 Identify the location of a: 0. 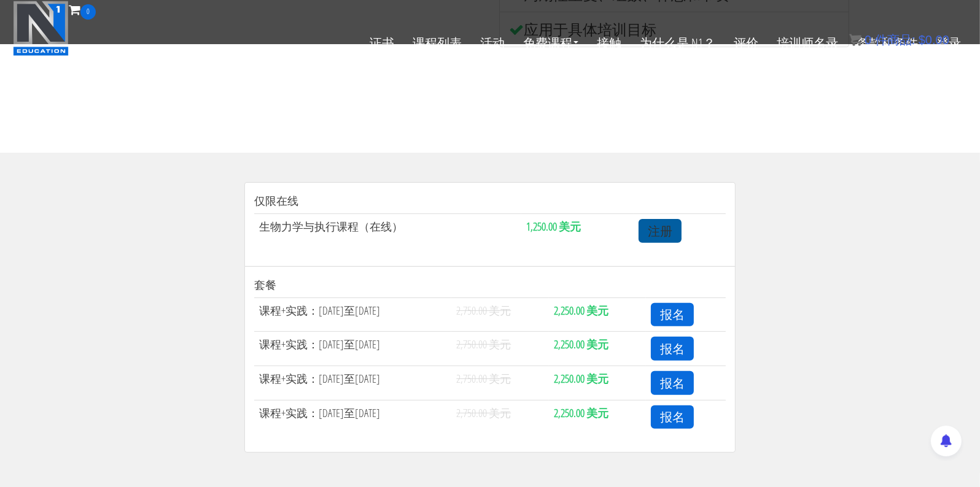
(82, 9).